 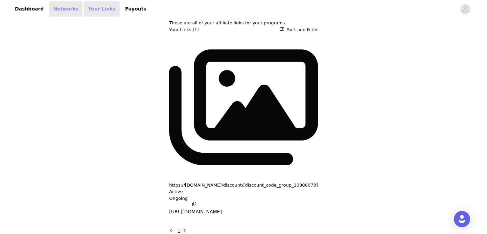 I want to click on div: avatar, so click(x=465, y=9).